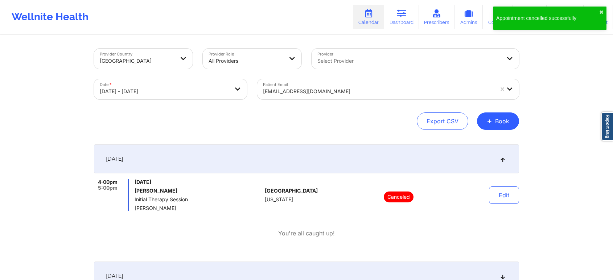 Image resolution: width=613 pixels, height=280 pixels. I want to click on a: Coaches, so click(498, 17).